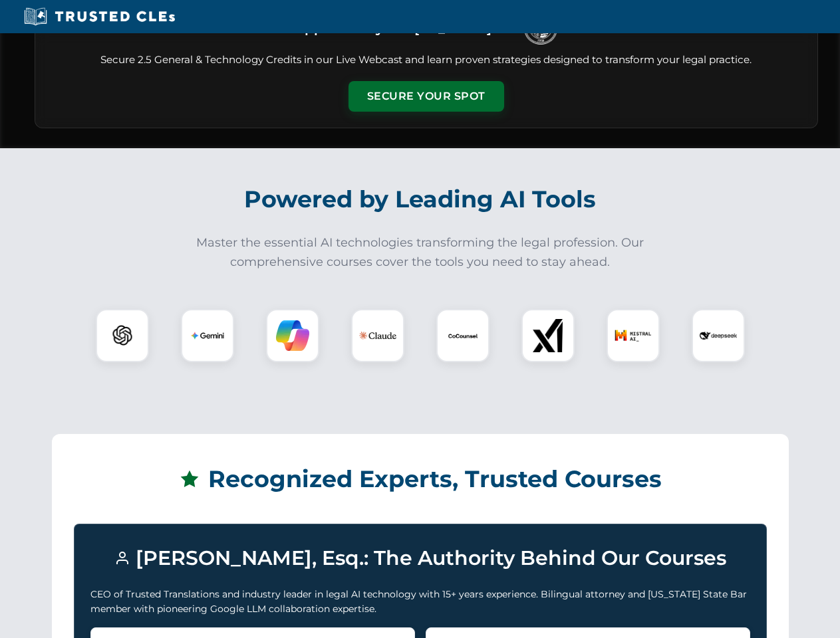  What do you see at coordinates (420, 253) in the screenshot?
I see `p: Master the essential AI technologies transforming the legal profession. Our comprehensive courses...` at bounding box center [420, 253].